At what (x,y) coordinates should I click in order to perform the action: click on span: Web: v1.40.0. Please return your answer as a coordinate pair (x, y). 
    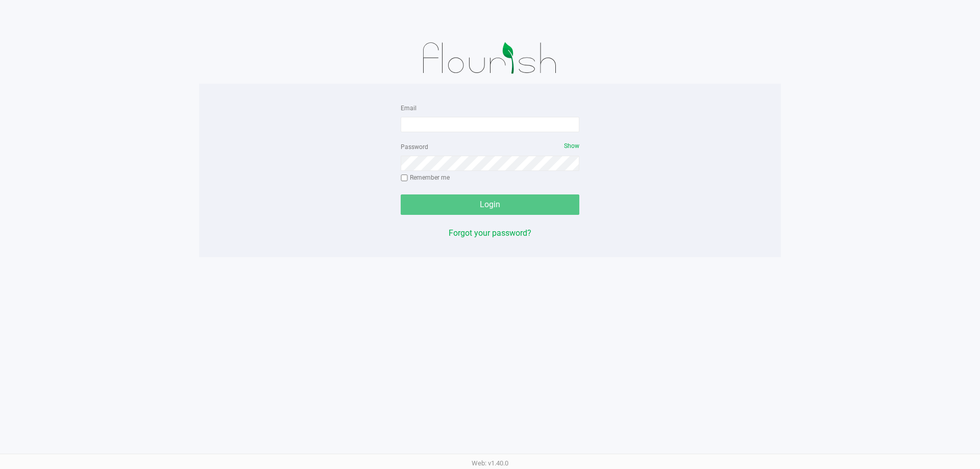
    Looking at the image, I should click on (490, 463).